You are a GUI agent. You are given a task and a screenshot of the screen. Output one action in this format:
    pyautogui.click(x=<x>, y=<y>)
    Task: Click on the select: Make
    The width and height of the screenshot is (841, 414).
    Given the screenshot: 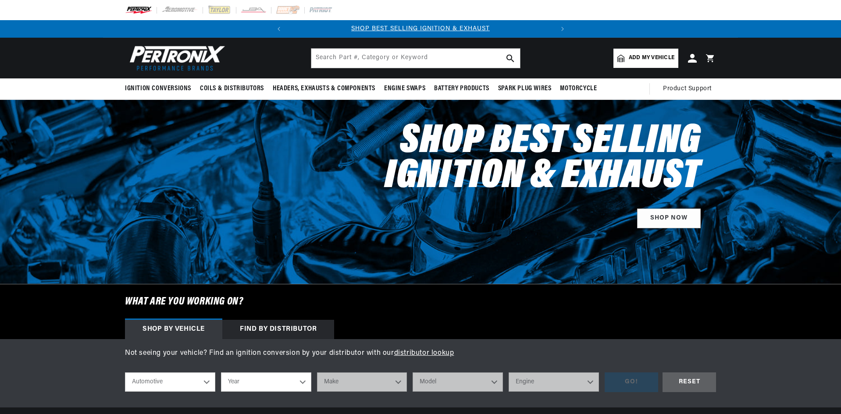 What is the action you would take?
    pyautogui.click(x=362, y=382)
    